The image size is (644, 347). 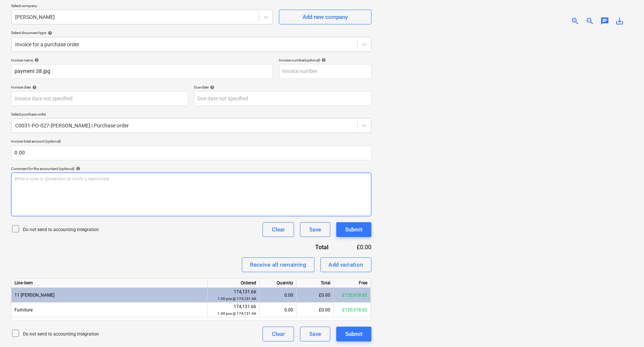 I want to click on p: Select purchase order, so click(x=191, y=115).